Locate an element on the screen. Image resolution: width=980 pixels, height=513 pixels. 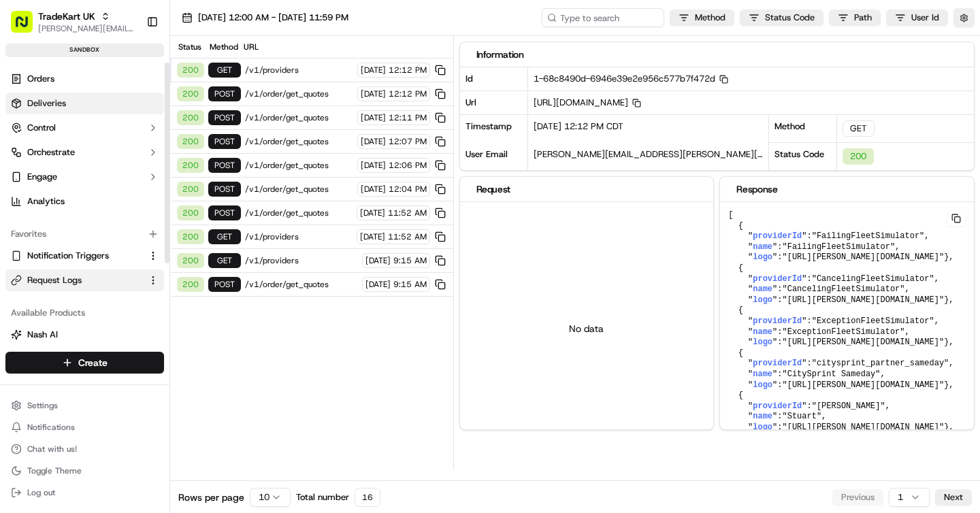
span: Pylon is located at coordinates (150, 342).